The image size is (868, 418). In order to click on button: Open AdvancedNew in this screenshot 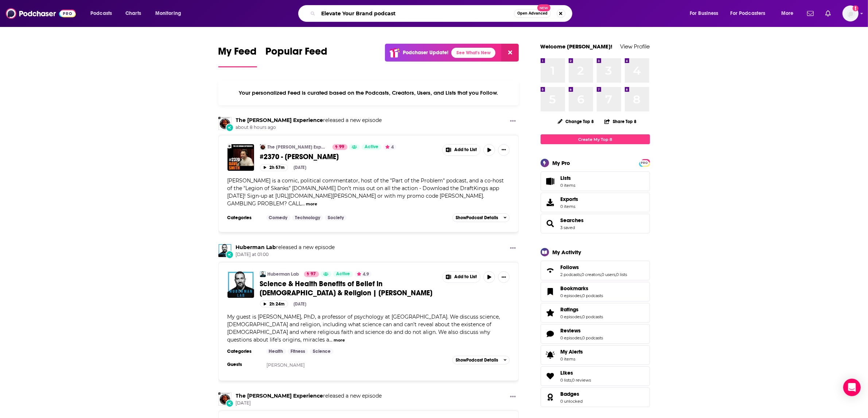, I will do `click(532, 13)`.